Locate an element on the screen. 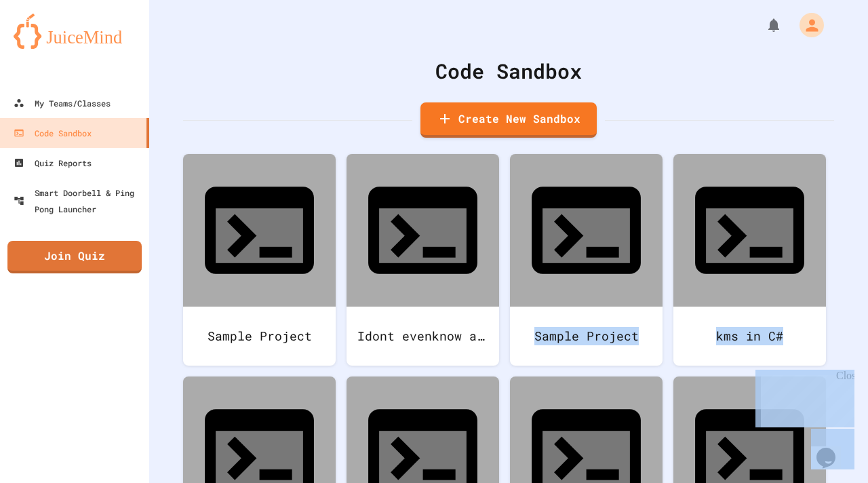  div: Chat with us now!Close is located at coordinates (50, 46).